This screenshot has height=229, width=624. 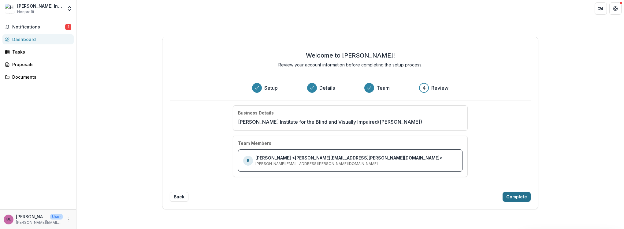 I want to click on button: Partners, so click(x=600, y=9).